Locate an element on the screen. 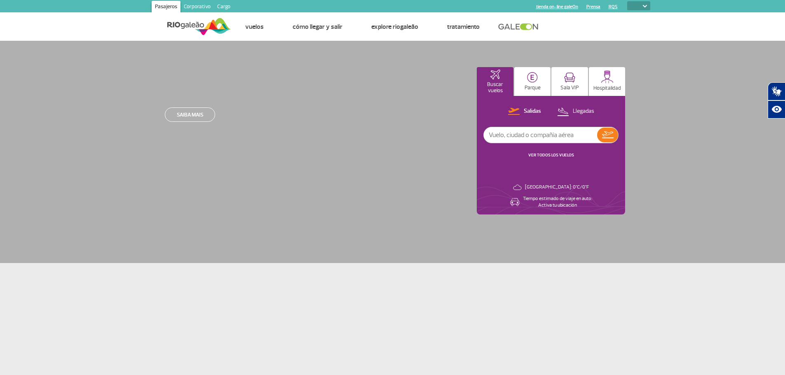 The image size is (785, 375). a: Vuelos is located at coordinates (254, 27).